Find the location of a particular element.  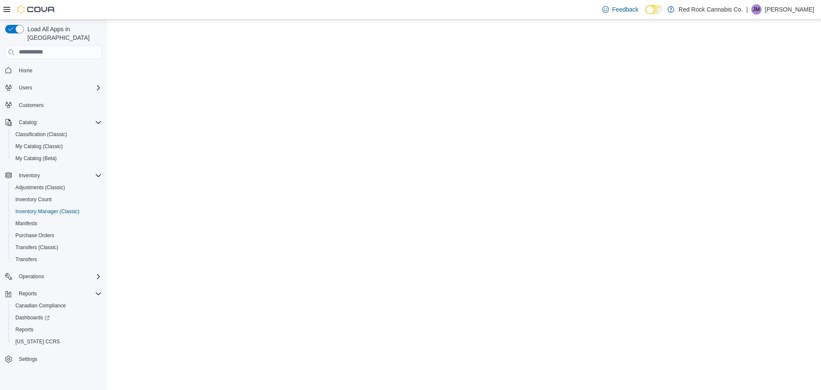

button: Customers is located at coordinates (53, 105).